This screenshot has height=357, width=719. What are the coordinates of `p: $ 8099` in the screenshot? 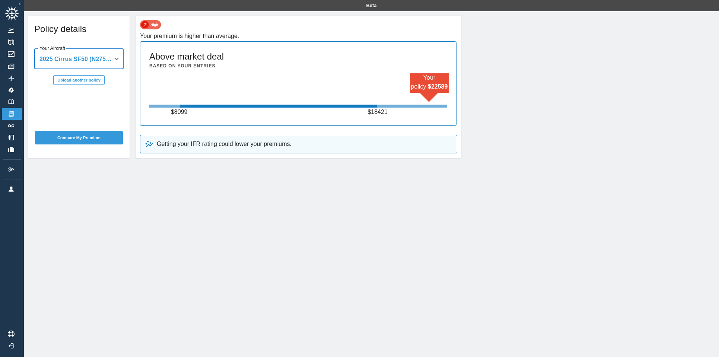 It's located at (180, 112).